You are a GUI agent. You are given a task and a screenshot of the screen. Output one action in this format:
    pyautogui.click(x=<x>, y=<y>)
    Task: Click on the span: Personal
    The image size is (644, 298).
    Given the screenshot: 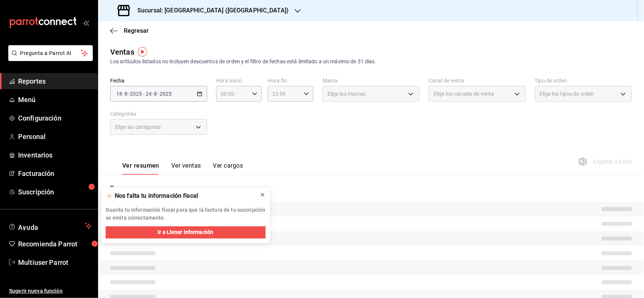 What is the action you would take?
    pyautogui.click(x=55, y=136)
    